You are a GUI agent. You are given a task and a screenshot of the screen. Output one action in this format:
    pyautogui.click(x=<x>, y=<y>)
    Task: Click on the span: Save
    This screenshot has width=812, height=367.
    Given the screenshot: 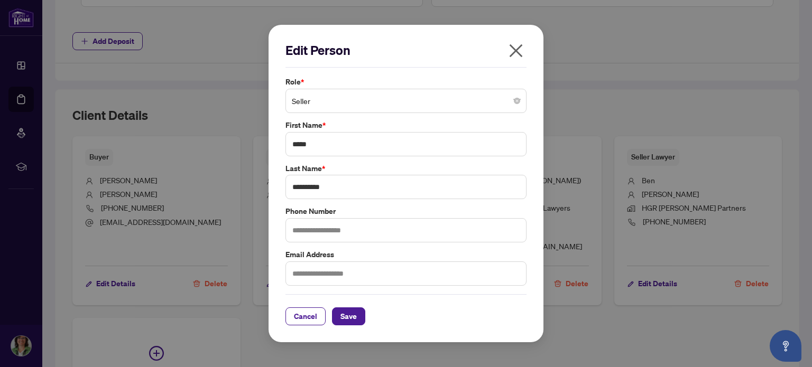 What is the action you would take?
    pyautogui.click(x=348, y=316)
    